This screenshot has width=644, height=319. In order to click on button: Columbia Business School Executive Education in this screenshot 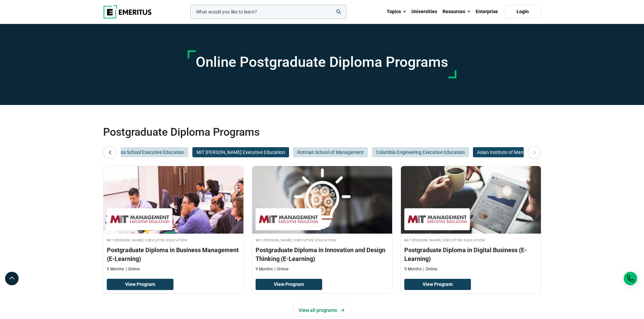, I will do `click(135, 152)`.